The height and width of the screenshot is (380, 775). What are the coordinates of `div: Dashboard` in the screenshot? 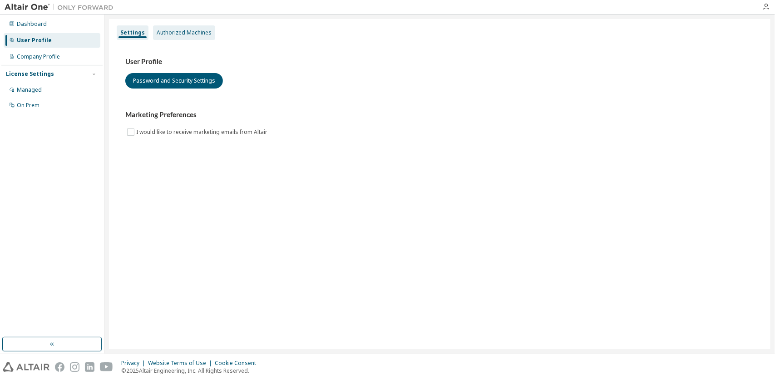 It's located at (32, 24).